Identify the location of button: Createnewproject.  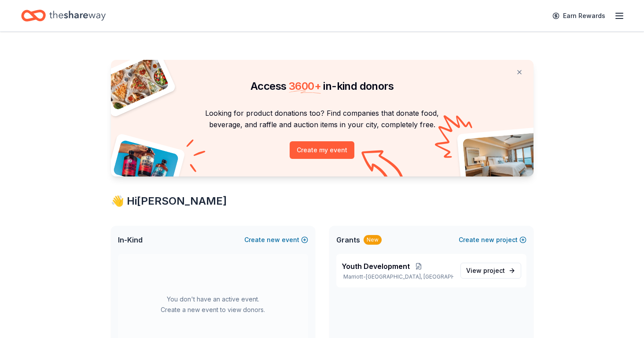
(493, 240).